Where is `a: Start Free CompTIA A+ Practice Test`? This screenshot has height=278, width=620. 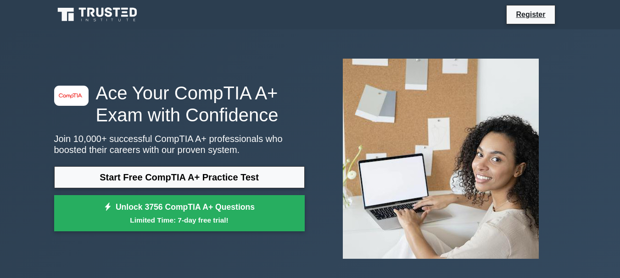 a: Start Free CompTIA A+ Practice Test is located at coordinates (179, 177).